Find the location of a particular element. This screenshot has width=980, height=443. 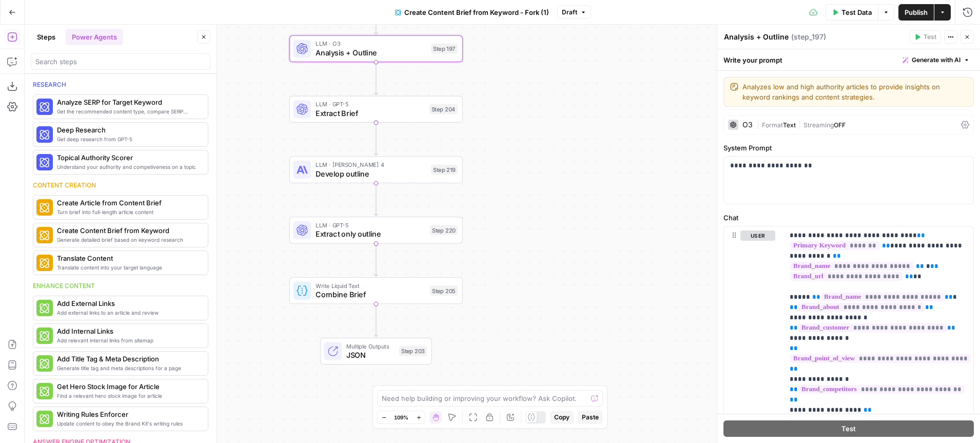

span: Find a relevant hero stock image for article is located at coordinates (128, 396).